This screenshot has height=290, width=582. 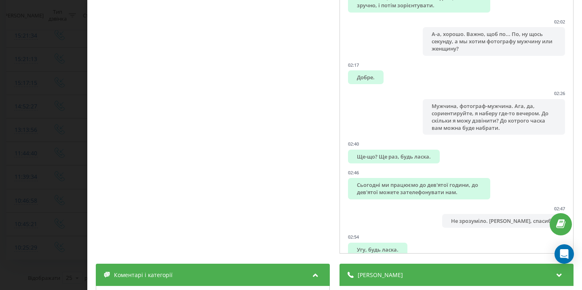 I want to click on div: Open Intercom Messenger, so click(x=564, y=254).